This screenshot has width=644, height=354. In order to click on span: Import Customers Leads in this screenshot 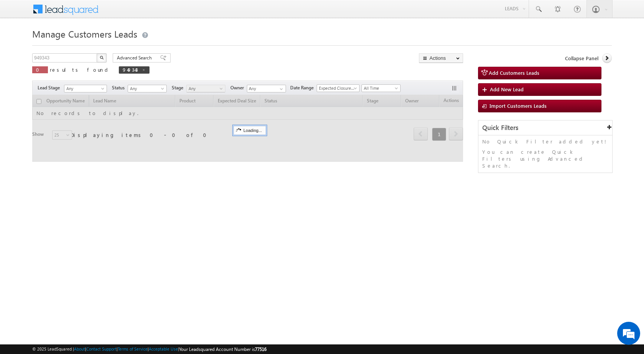, I will do `click(518, 106)`.